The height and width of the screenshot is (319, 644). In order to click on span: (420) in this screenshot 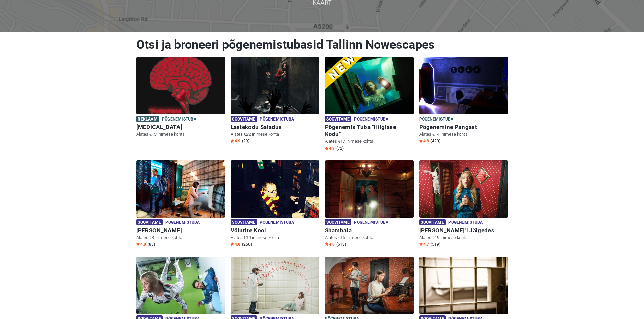, I will do `click(435, 141)`.